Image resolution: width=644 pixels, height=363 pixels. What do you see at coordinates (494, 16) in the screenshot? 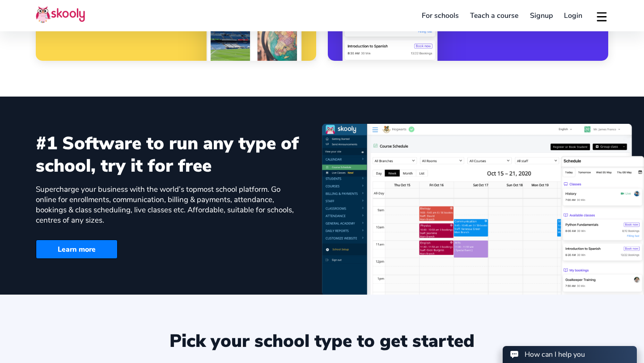
I see `a: Teach a course` at bounding box center [494, 16].